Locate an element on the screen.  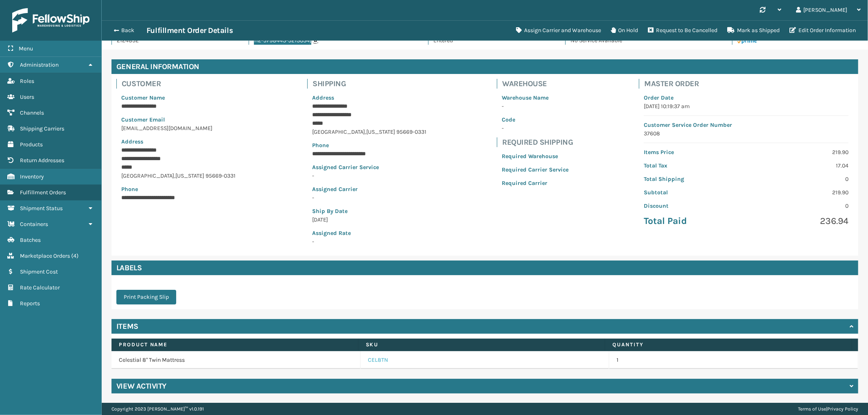
span: Users is located at coordinates (27, 97).